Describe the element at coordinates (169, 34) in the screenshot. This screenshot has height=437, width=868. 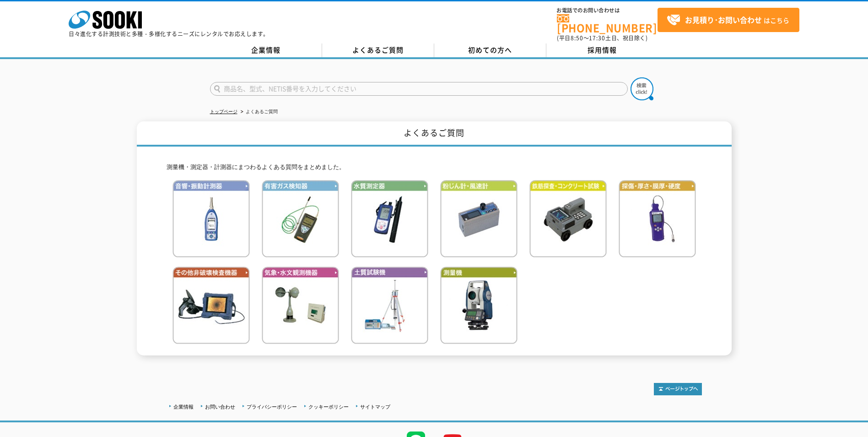
I see `p: 日々進化する計測技術と多種・多様化するニーズにレンタルでお応えします。` at that location.